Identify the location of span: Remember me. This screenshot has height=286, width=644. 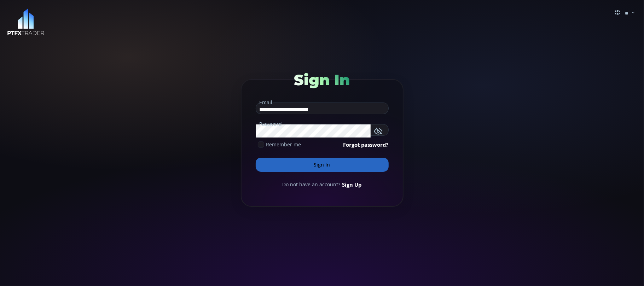
(284, 144).